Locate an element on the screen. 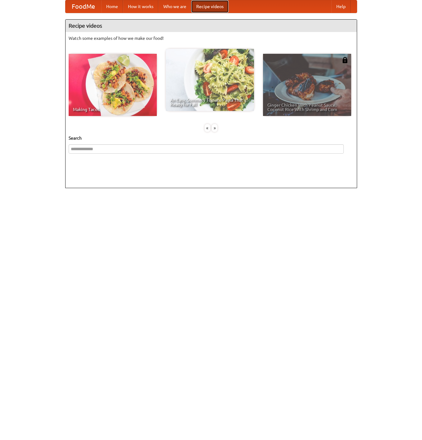  h4: Recipe videos is located at coordinates (211, 26).